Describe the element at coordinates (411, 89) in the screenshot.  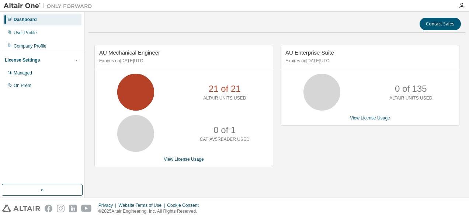
I see `p: 0 of 135` at that location.